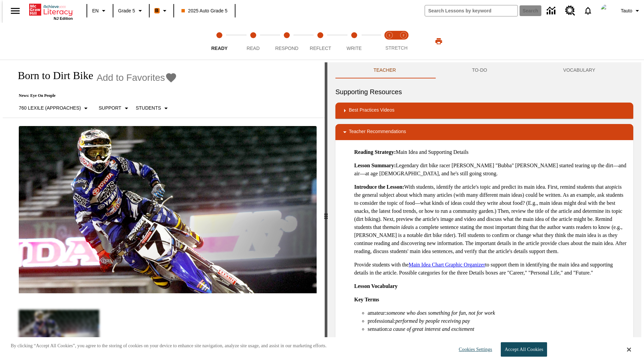  Describe the element at coordinates (552, 11) in the screenshot. I see `a: Data Center` at that location.